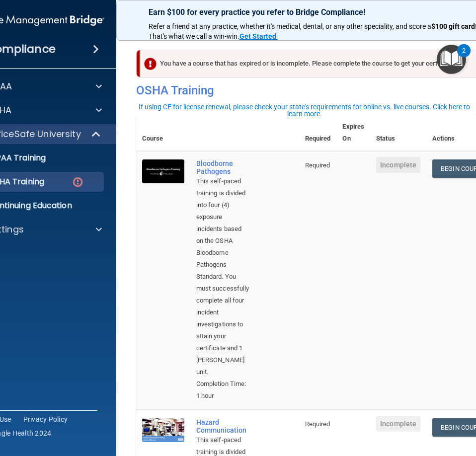 This screenshot has height=456, width=476. I want to click on a: Get Started, so click(258, 36).